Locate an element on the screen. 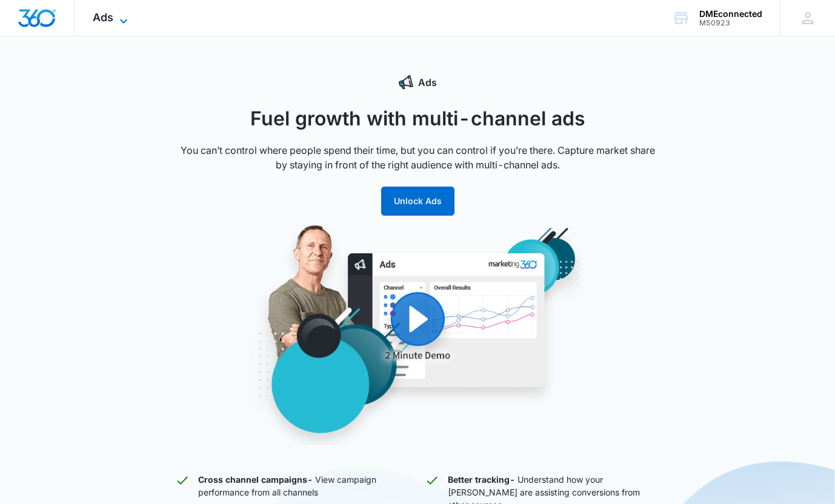  button: Unlock Ads is located at coordinates (418, 201).